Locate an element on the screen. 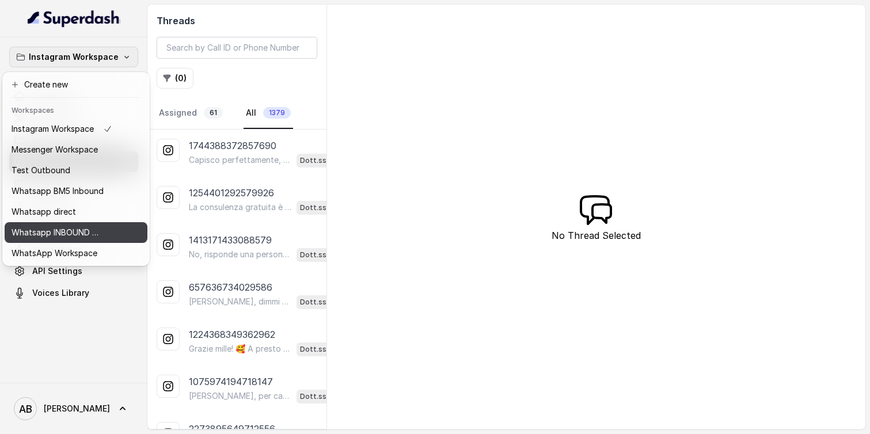 The image size is (870, 434). p: Whatsapp BM5 Inbound is located at coordinates (58, 191).